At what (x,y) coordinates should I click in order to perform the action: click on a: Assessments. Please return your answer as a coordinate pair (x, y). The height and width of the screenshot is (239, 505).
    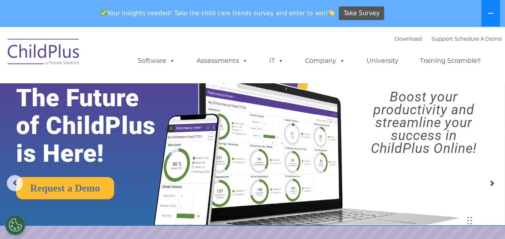
    Looking at the image, I should click on (222, 61).